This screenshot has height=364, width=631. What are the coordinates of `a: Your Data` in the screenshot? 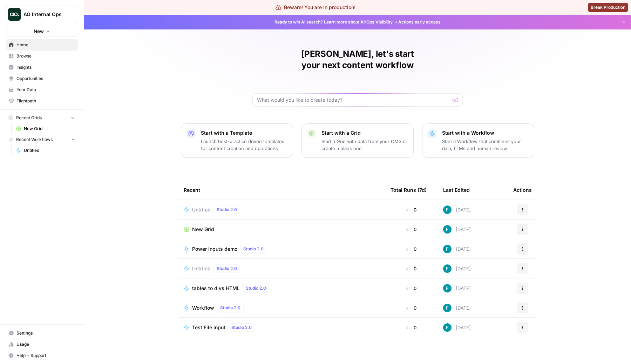 It's located at (41, 90).